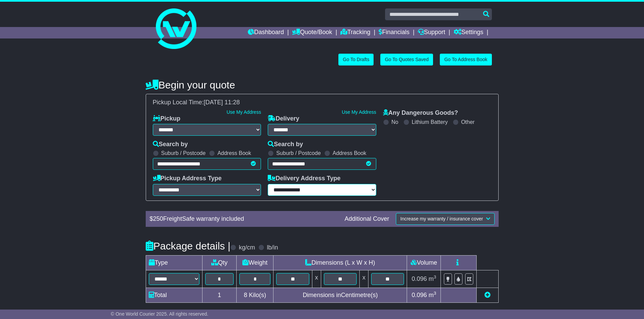 The height and width of the screenshot is (319, 644). I want to click on td: Dimensions (L x W x H), so click(340, 263).